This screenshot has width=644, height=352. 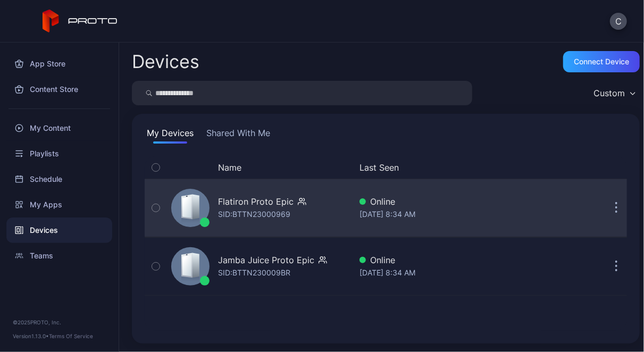 I want to click on div: Teams, so click(x=59, y=256).